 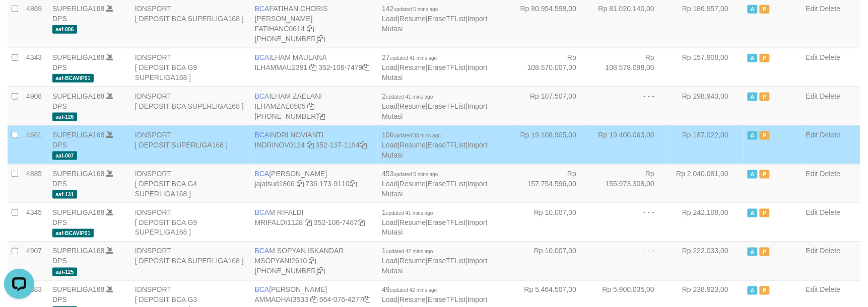 I want to click on a: Copy MSOPYANI2610 to clipboard, so click(x=313, y=261).